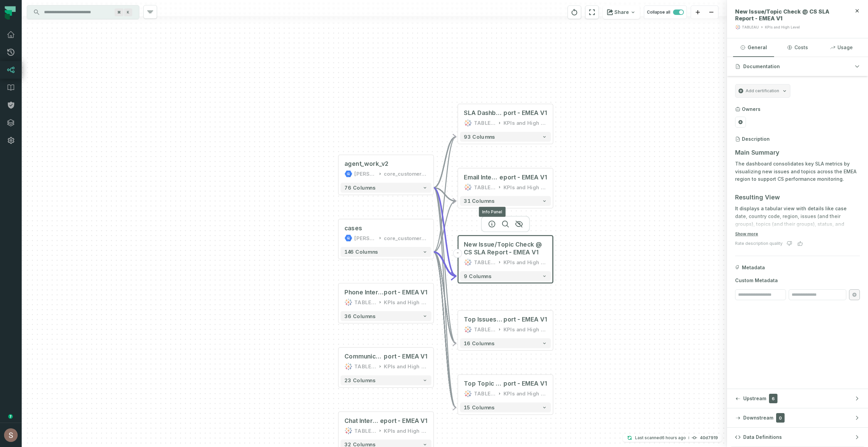 Image resolution: width=868 pixels, height=447 pixels. Describe the element at coordinates (756, 139) in the screenshot. I see `h3: Description` at that location.